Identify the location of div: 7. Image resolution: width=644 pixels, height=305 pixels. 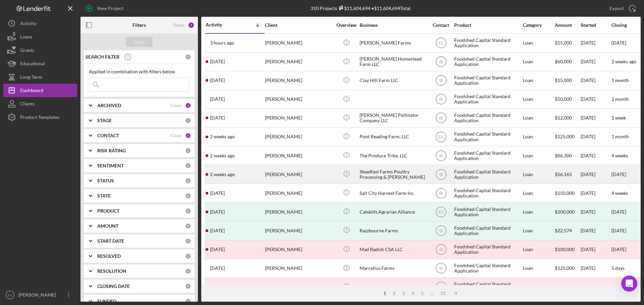
(191, 25).